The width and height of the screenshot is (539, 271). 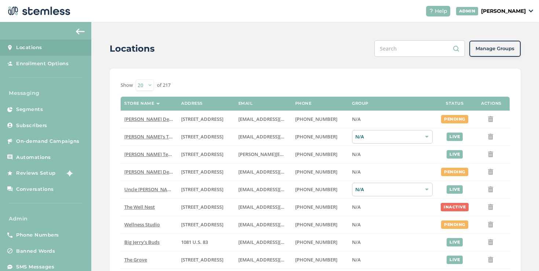 I want to click on span: Help, so click(x=441, y=11).